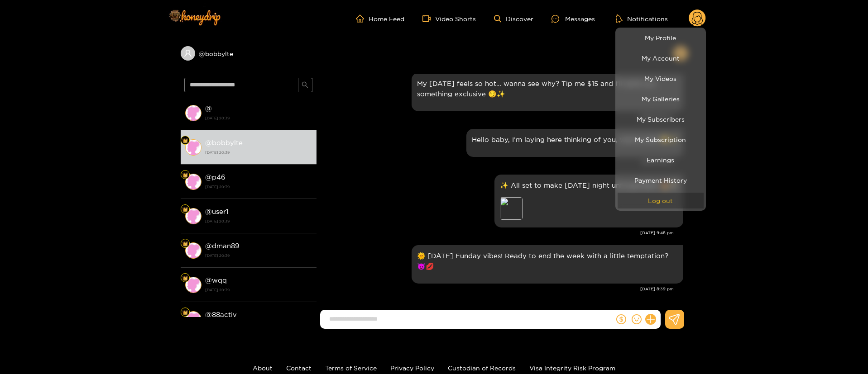 Image resolution: width=868 pixels, height=374 pixels. What do you see at coordinates (661, 160) in the screenshot?
I see `a: Earnings` at bounding box center [661, 160].